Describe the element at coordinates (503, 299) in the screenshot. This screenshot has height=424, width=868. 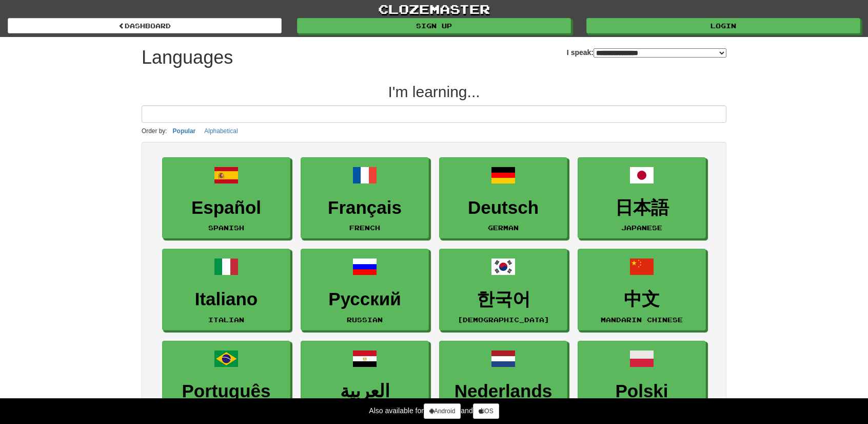
I see `h3: 한국어` at that location.